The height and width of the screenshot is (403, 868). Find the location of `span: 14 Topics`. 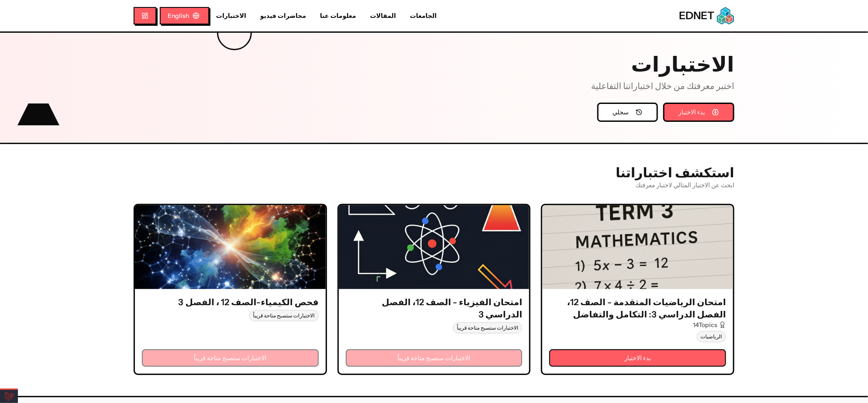

span: 14 Topics is located at coordinates (705, 325).